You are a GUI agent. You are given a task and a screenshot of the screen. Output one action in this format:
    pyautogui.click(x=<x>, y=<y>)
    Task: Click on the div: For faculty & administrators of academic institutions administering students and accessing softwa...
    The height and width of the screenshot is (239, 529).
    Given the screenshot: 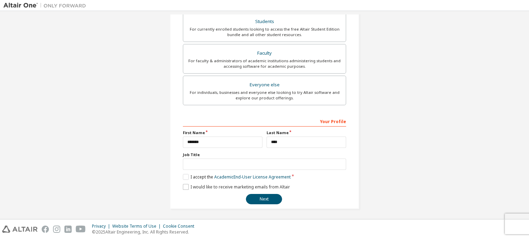 What is the action you would take?
    pyautogui.click(x=265, y=64)
    